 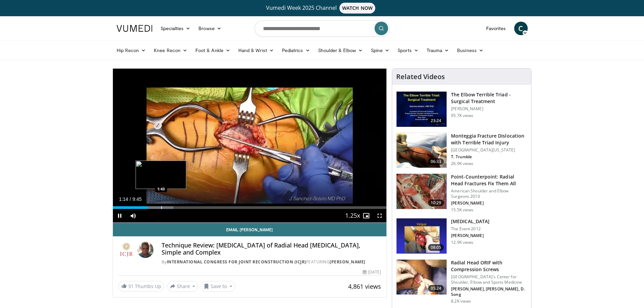 I want to click on a: Trauma, so click(x=437, y=51).